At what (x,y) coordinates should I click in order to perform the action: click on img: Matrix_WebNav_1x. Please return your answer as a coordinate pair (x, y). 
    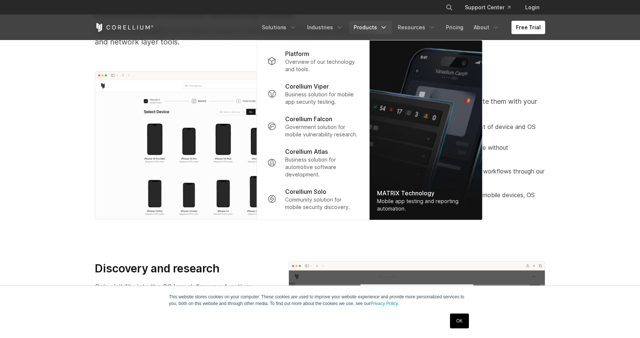
    Looking at the image, I should click on (426, 130).